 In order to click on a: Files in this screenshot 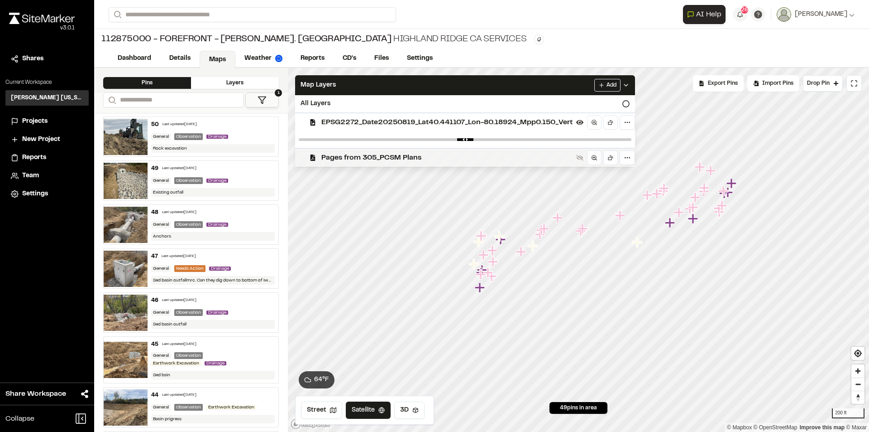, I will do `click(382, 58)`.